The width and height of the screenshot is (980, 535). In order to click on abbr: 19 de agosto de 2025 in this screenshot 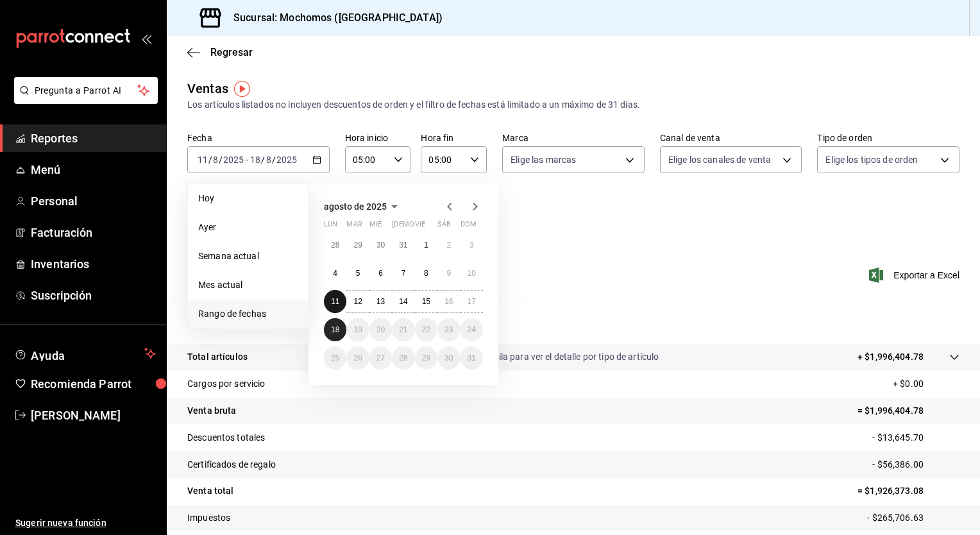, I will do `click(358, 330)`.